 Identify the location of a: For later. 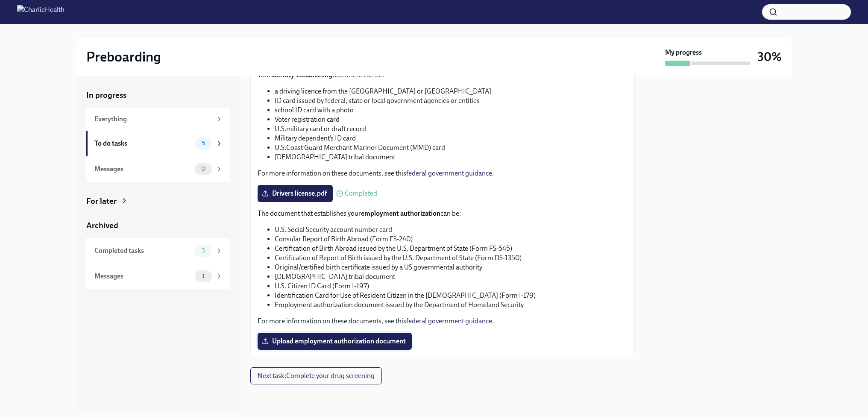
(158, 201).